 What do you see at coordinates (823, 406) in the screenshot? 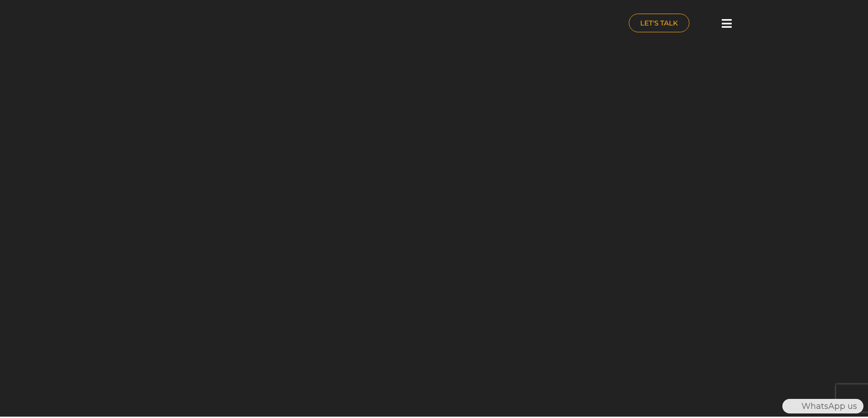
I see `a: WhatsAppWhatsApp us` at bounding box center [823, 406].